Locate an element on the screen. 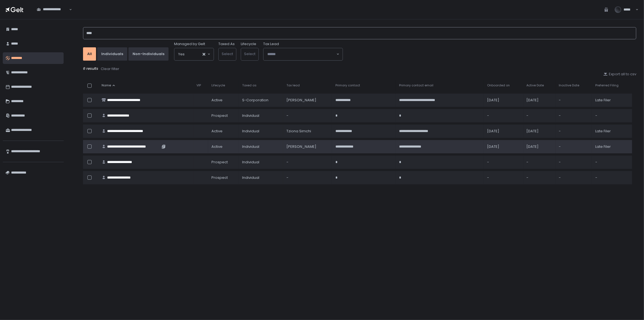 This screenshot has height=320, width=644. div: Non-Individuals is located at coordinates (148, 54).